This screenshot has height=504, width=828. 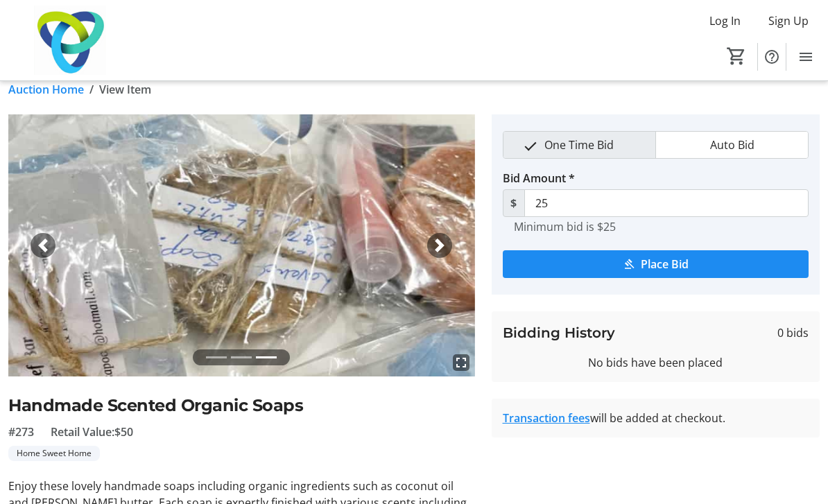 What do you see at coordinates (241, 406) in the screenshot?
I see `h2: Handmade Scented Organic Soaps` at bounding box center [241, 406].